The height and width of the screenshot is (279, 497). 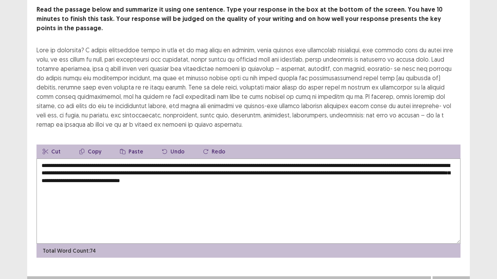 I want to click on button: Undo, so click(x=173, y=152).